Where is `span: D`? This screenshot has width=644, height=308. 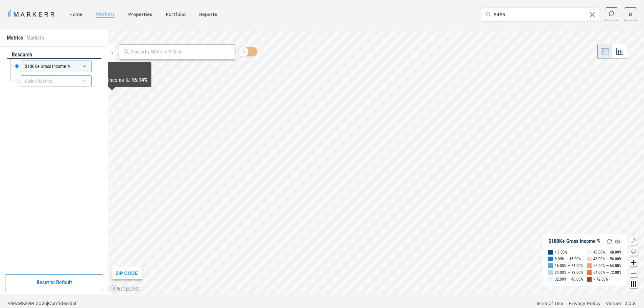 span: D is located at coordinates (631, 14).